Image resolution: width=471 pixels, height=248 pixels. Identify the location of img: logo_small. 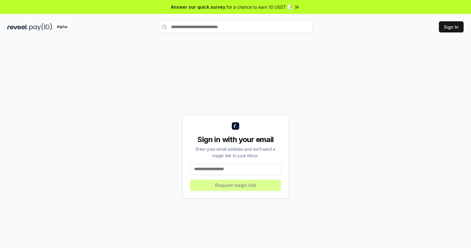
(235, 126).